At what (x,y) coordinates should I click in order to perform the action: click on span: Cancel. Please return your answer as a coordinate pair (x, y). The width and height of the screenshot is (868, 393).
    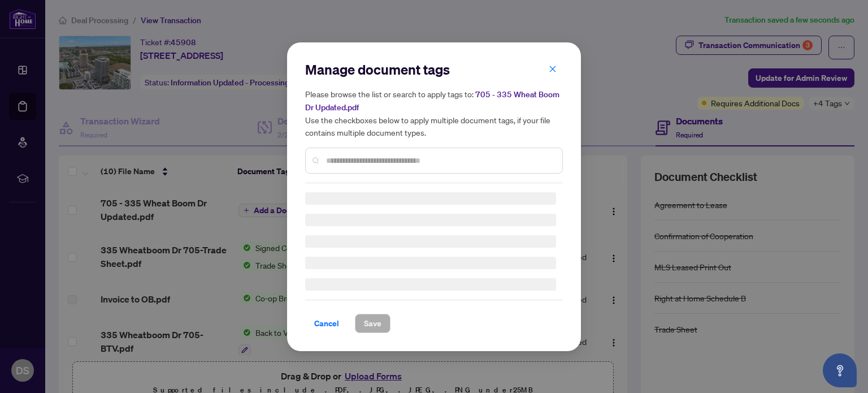
    Looking at the image, I should click on (327, 323).